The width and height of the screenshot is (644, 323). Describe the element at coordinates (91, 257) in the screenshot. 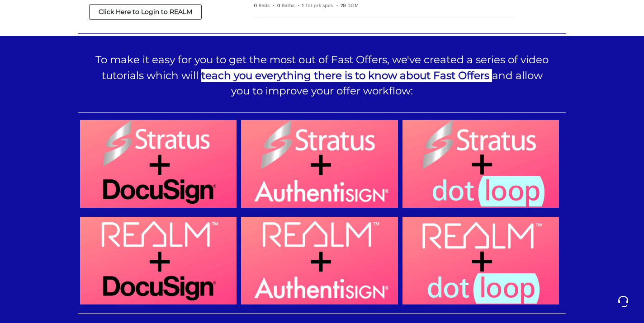

I see `p: Messages` at that location.